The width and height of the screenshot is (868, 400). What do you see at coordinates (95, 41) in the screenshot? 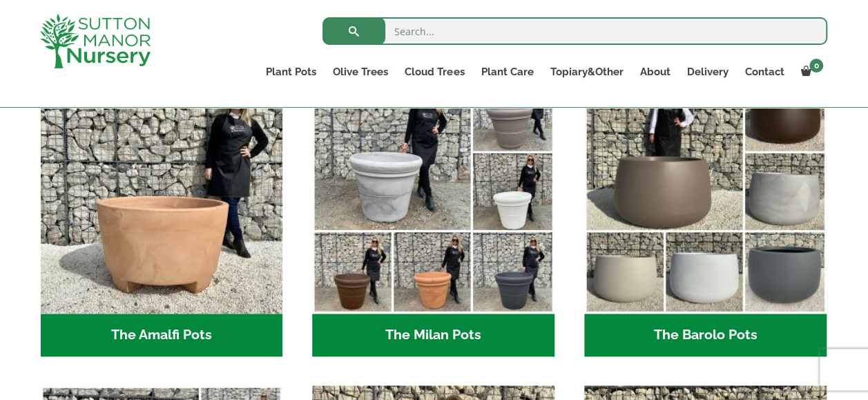
I see `img: logo` at bounding box center [95, 41].